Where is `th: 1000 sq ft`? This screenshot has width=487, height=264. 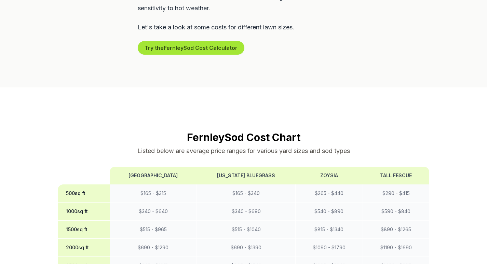
th: 1000 sq ft is located at coordinates (84, 212).